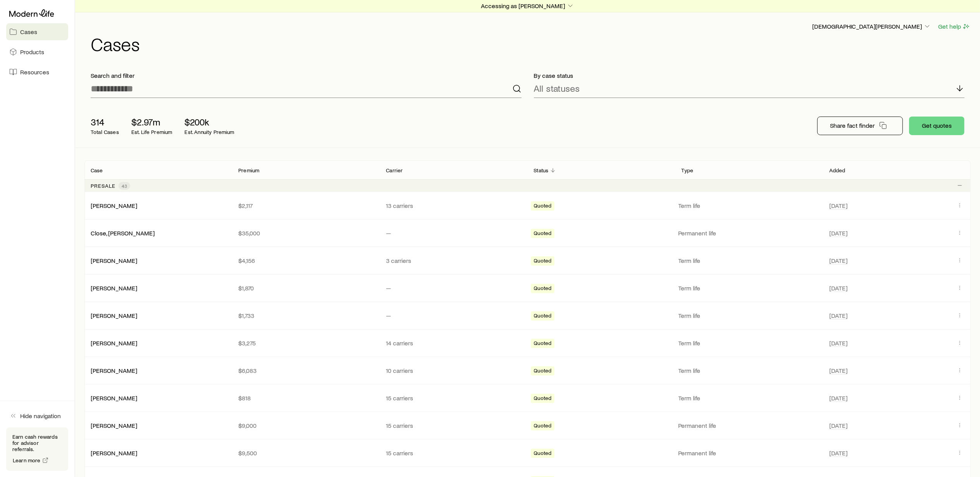 Image resolution: width=980 pixels, height=477 pixels. What do you see at coordinates (936, 126) in the screenshot?
I see `a: Get quotes` at bounding box center [936, 126].